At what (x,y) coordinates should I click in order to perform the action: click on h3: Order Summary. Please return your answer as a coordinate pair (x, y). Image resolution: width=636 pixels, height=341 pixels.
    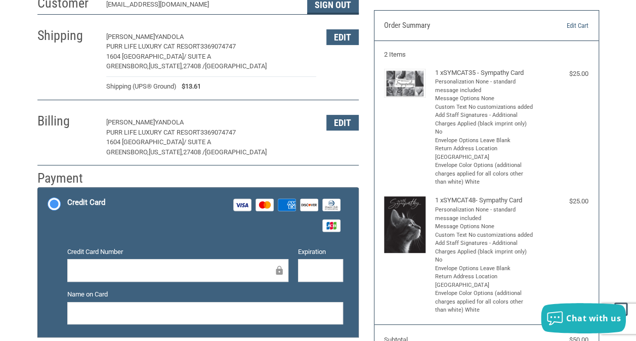
    Looking at the image, I should click on (453, 26).